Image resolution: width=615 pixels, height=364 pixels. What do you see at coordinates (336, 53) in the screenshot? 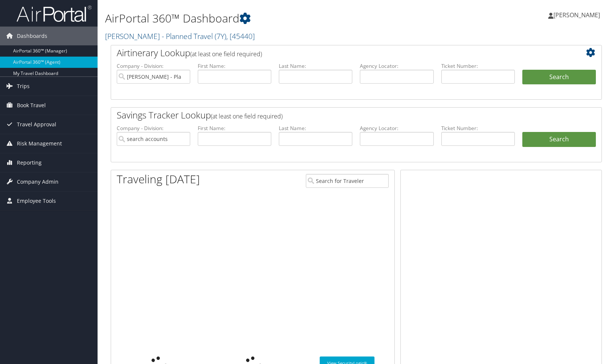
I see `h2: Airtinerary Lookup` at bounding box center [336, 53].